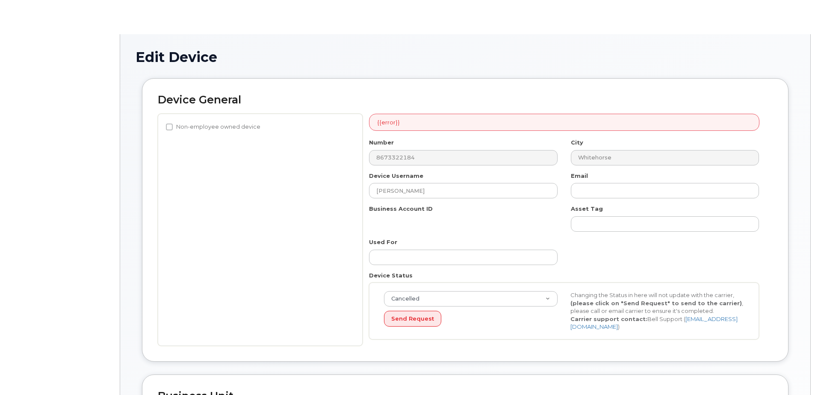 The height and width of the screenshot is (395, 815). What do you see at coordinates (577, 142) in the screenshot?
I see `label: City` at bounding box center [577, 142].